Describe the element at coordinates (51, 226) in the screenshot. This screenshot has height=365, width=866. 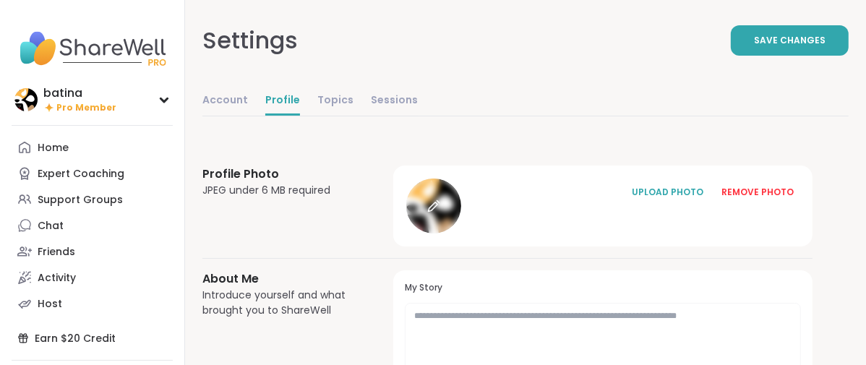
I see `div: Chat` at that location.